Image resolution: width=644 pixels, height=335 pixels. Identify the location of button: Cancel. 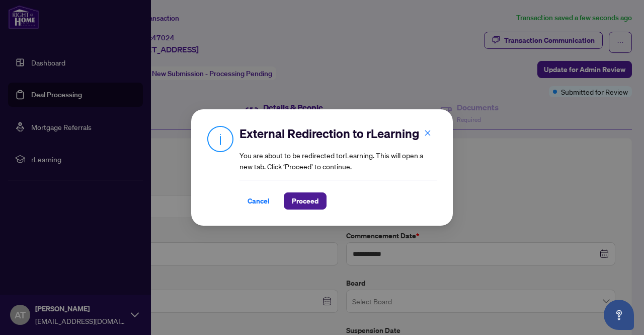
(259, 201).